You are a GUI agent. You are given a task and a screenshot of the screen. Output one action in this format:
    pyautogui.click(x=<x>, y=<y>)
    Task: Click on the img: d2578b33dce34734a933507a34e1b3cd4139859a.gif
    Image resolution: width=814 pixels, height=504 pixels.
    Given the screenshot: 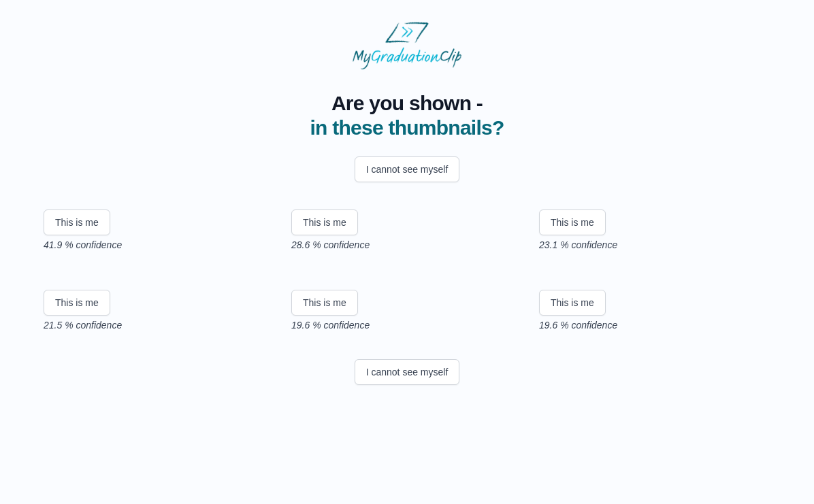 What is the action you would take?
    pyautogui.click(x=654, y=288)
    